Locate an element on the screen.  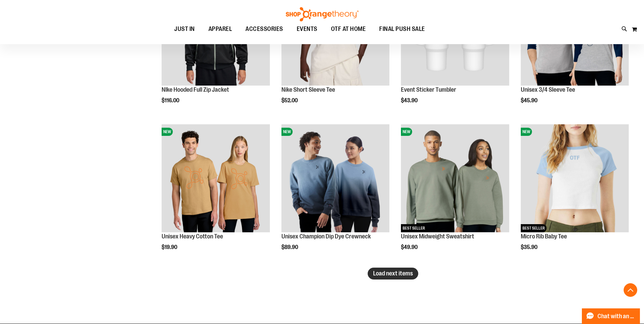
a: FINAL PUSH SALE is located at coordinates (402, 29).